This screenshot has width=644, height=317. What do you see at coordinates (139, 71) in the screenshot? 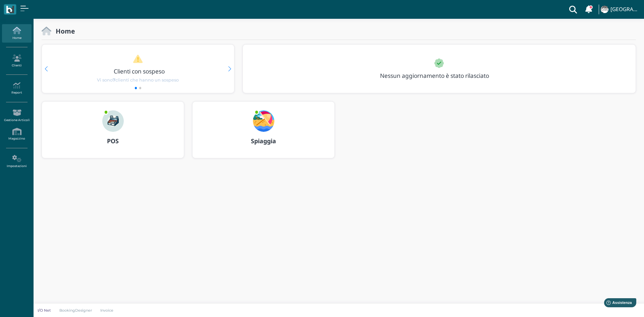
I see `h3: Clienti con sospeso` at bounding box center [139, 71].